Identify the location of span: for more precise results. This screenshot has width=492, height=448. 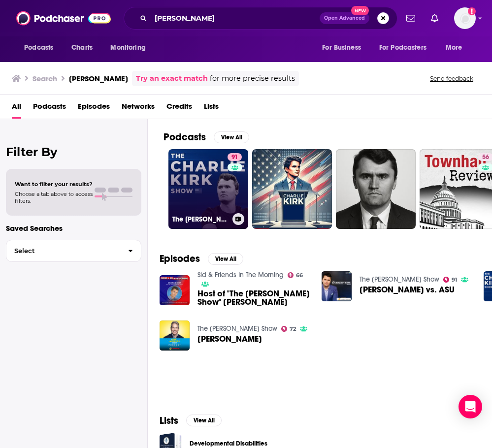
(252, 78).